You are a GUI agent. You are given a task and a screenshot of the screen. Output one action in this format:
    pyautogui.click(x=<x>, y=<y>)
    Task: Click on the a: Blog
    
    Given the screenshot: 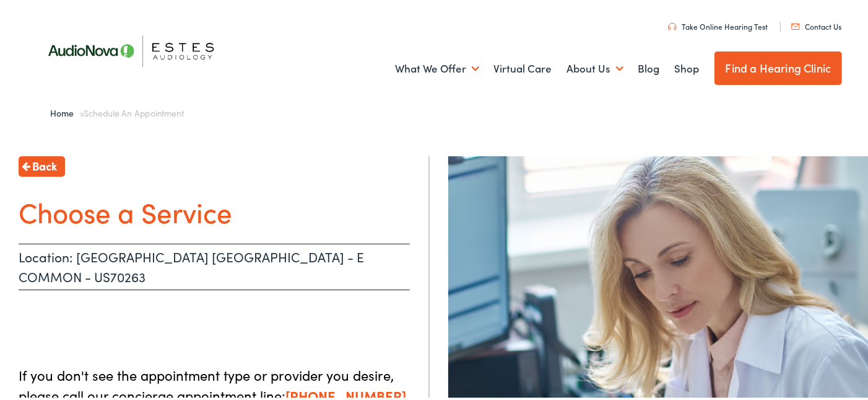 What is the action you would take?
    pyautogui.click(x=648, y=67)
    